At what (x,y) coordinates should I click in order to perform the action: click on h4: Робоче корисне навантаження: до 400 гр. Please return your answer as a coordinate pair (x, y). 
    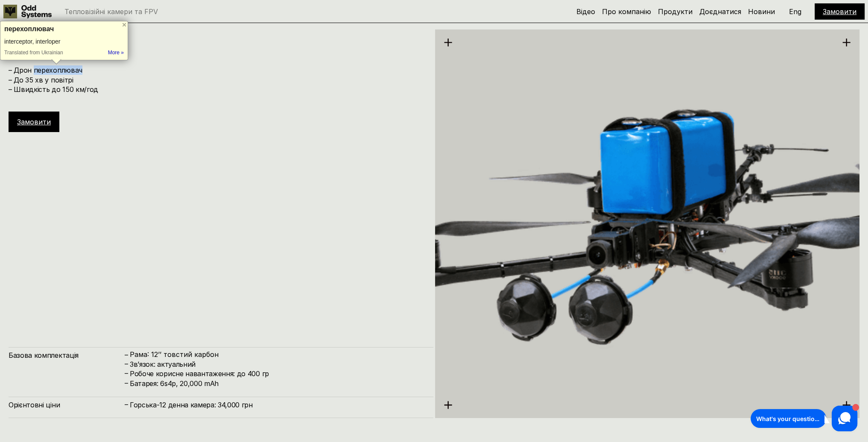
    Looking at the image, I should click on (277, 374).